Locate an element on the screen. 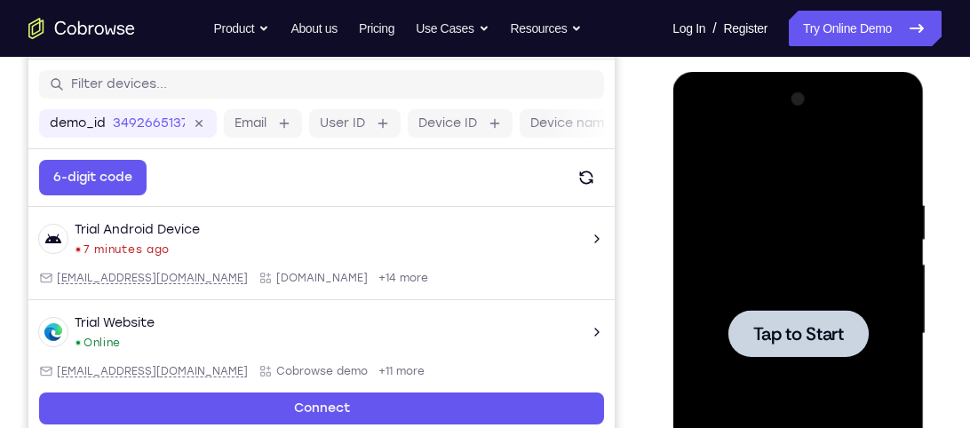 The image size is (970, 428). a: Go to the home page is located at coordinates (82, 28).